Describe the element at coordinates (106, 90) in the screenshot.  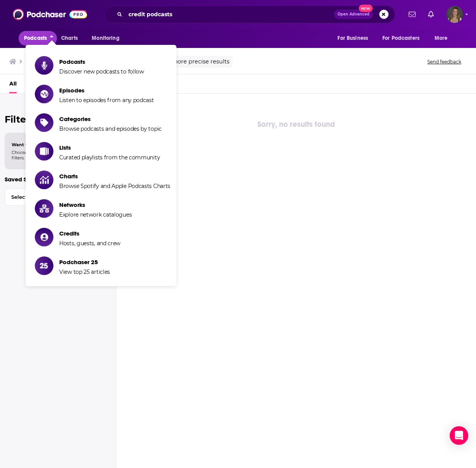
I see `span: Episodes` at that location.